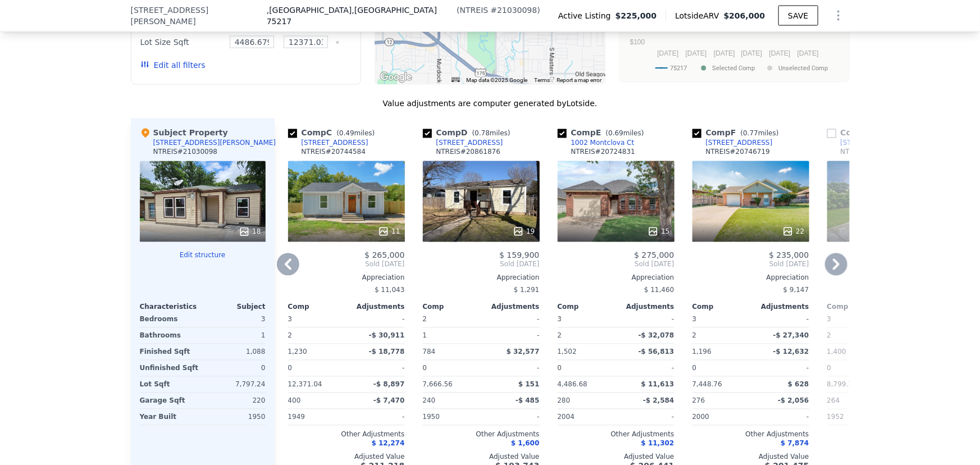  What do you see at coordinates (468, 152) in the screenshot?
I see `div: NTREIS # 20861876` at bounding box center [468, 152].